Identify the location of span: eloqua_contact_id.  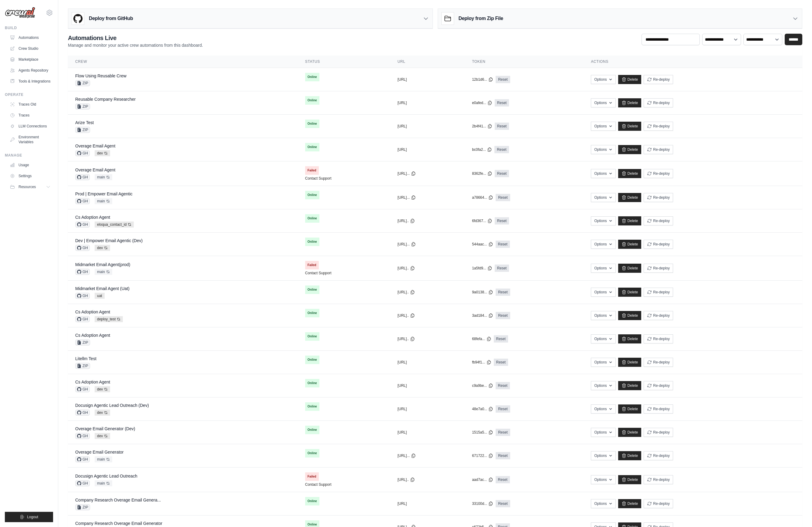
(114, 224).